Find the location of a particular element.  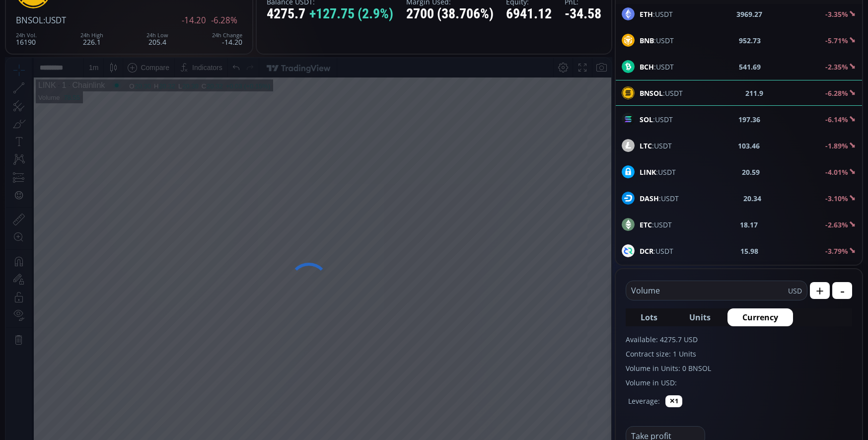

span: Units is located at coordinates (700, 317).